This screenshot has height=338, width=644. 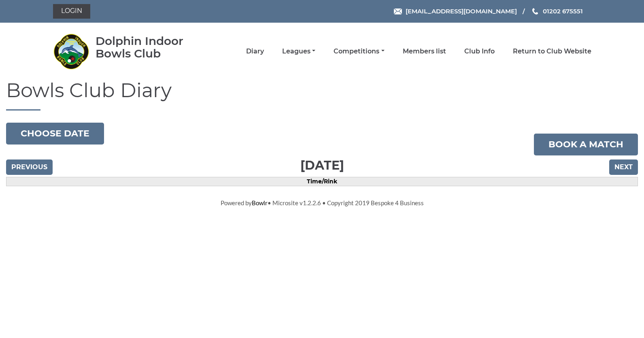 I want to click on a: Bowlr, so click(x=259, y=203).